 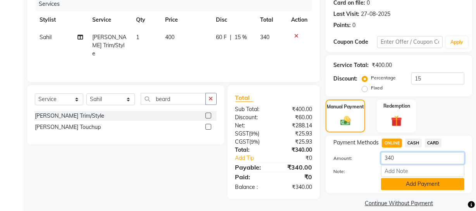 What do you see at coordinates (423, 184) in the screenshot?
I see `button: Add Payment` at bounding box center [423, 184].